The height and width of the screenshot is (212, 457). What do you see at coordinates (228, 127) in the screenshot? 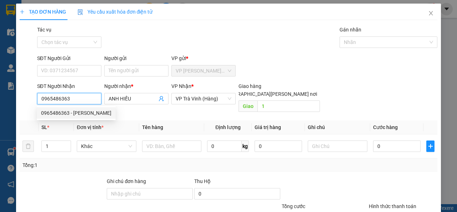
I see `span: Định lượng` at bounding box center [228, 127].